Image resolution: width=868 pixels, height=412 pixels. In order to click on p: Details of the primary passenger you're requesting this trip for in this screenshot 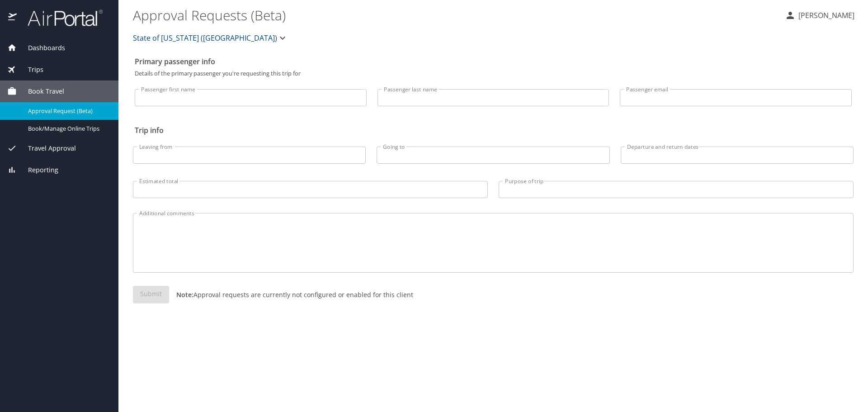, I will do `click(494, 73)`.